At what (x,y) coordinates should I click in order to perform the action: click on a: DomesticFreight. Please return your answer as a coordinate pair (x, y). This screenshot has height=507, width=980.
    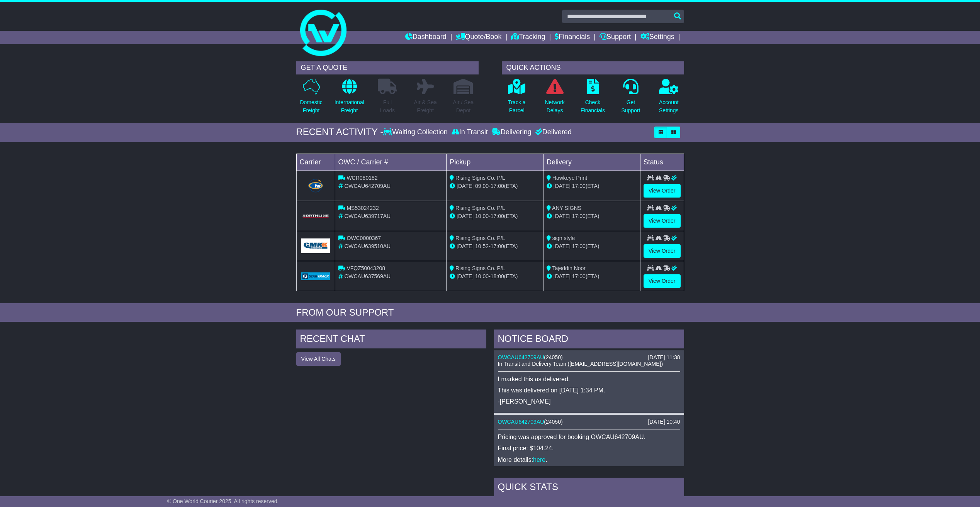
    Looking at the image, I should click on (311, 99).